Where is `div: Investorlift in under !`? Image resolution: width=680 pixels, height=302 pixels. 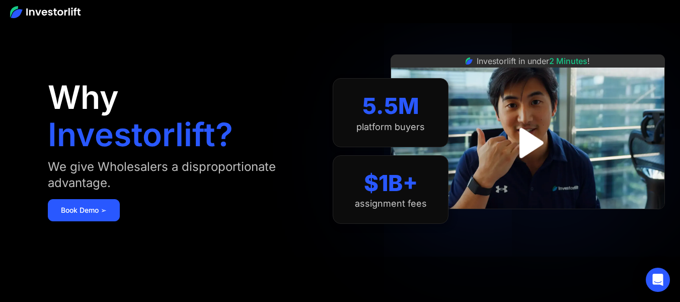 div: Investorlift in under ! is located at coordinates (533, 61).